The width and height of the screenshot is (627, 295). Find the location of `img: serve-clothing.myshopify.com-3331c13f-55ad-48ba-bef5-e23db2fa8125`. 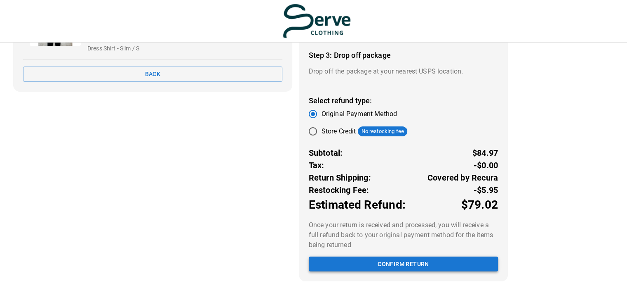

img: serve-clothing.myshopify.com-3331c13f-55ad-48ba-bef5-e23db2fa8125 is located at coordinates (317, 21).